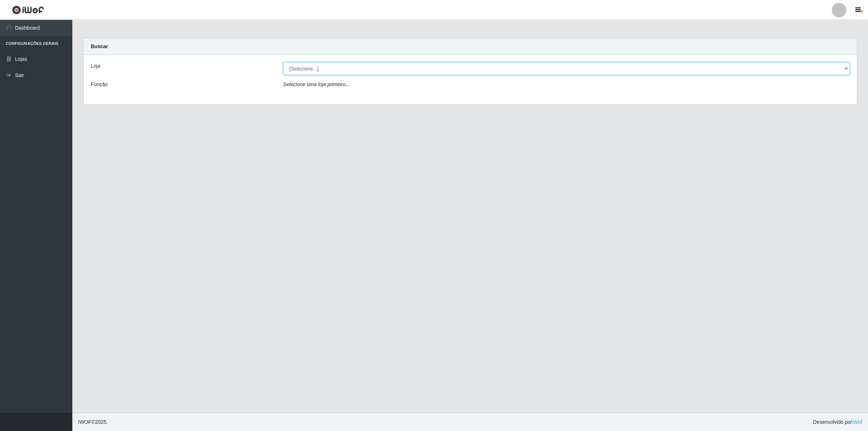 Image resolution: width=868 pixels, height=431 pixels. What do you see at coordinates (99, 47) in the screenshot?
I see `strong: Buscar` at bounding box center [99, 47].